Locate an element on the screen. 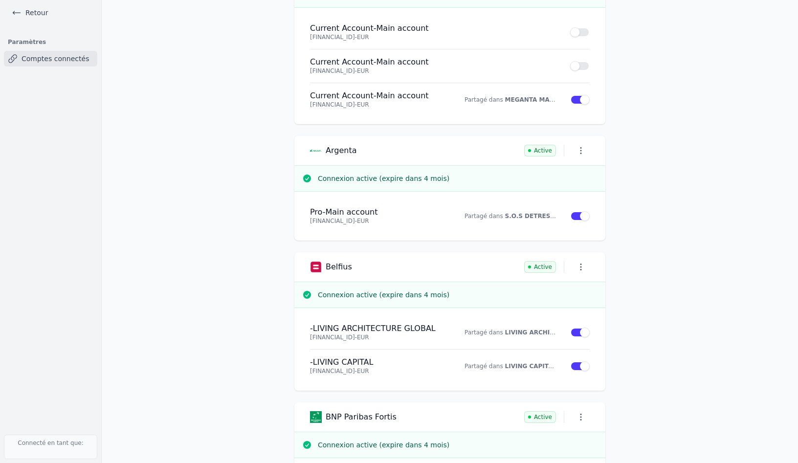 The image size is (798, 463). a: LIVING CAPITAL SPRL is located at coordinates (540, 366).